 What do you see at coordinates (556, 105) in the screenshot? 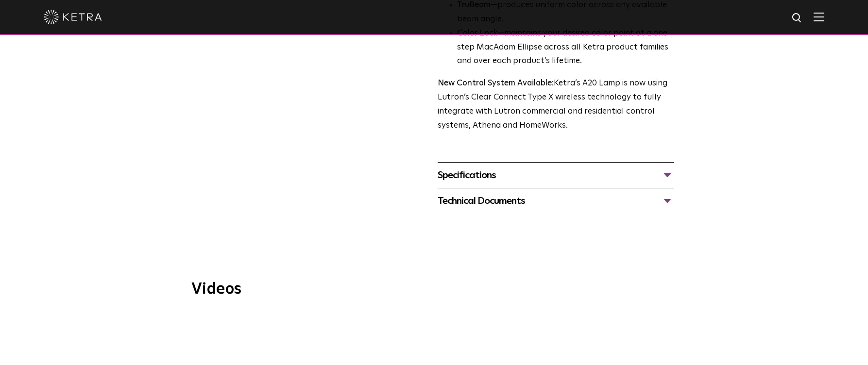
I see `p: Ketra’s A20 Lamp is now using Lutron’s Clear Connect Type X wireless technology to fully integrat...` at bounding box center [556, 105].